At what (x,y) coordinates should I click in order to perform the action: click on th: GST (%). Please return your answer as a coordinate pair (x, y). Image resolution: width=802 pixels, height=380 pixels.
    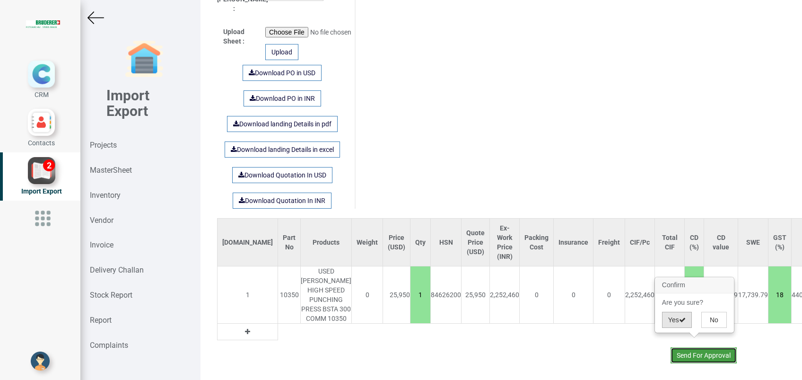
    Looking at the image, I should click on (780, 242).